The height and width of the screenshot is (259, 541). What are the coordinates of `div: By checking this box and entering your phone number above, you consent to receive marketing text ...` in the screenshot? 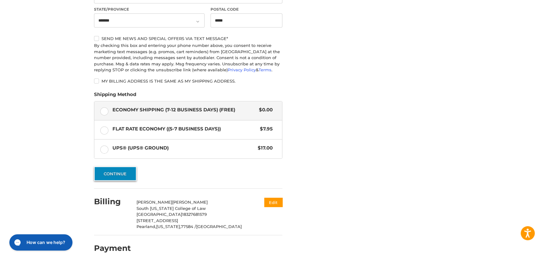 It's located at (188, 58).